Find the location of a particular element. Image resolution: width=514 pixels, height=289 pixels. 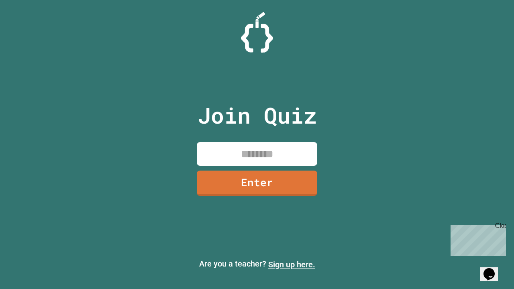

a: Sign up here. is located at coordinates (292, 265).